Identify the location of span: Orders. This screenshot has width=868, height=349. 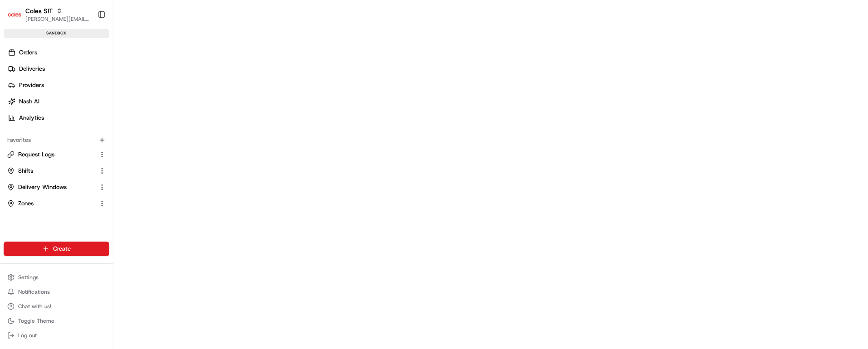
(28, 53).